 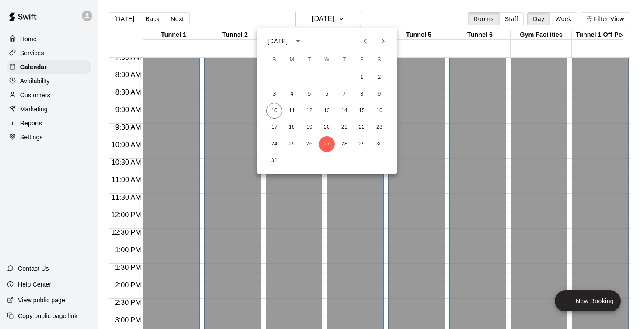 I want to click on button: 24, so click(x=274, y=144).